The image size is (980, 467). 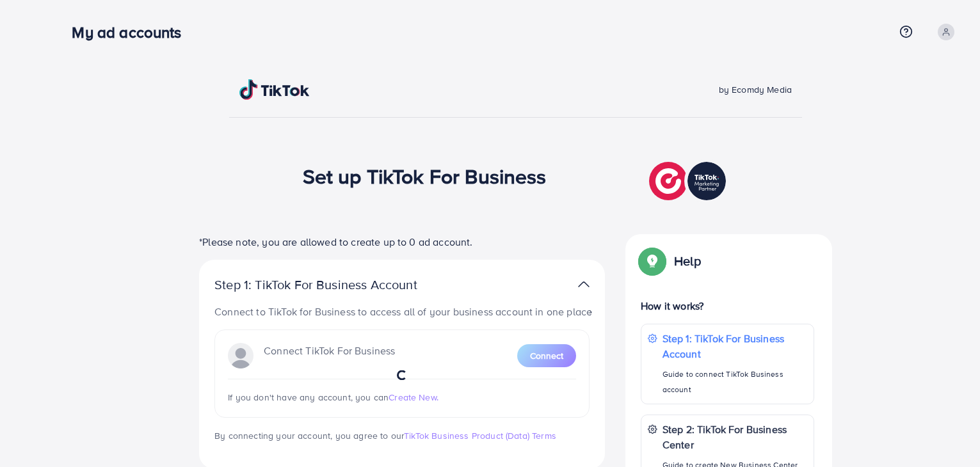 What do you see at coordinates (735, 382) in the screenshot?
I see `p: Guide to connect TikTok Business account` at bounding box center [735, 382].